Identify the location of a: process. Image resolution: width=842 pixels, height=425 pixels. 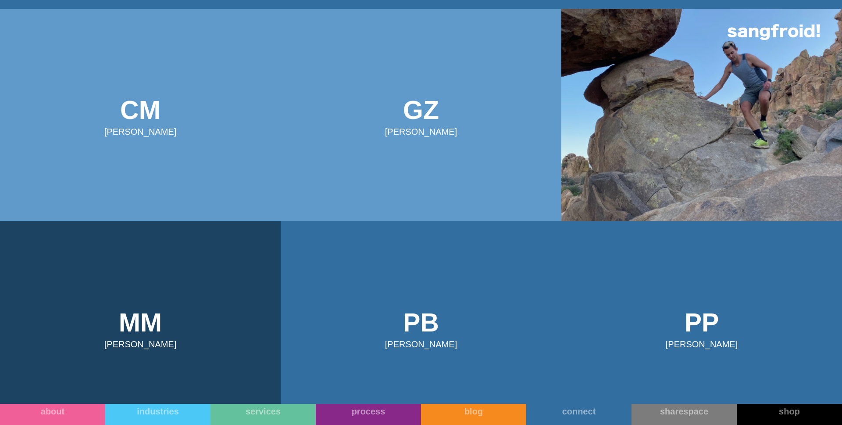
(368, 414).